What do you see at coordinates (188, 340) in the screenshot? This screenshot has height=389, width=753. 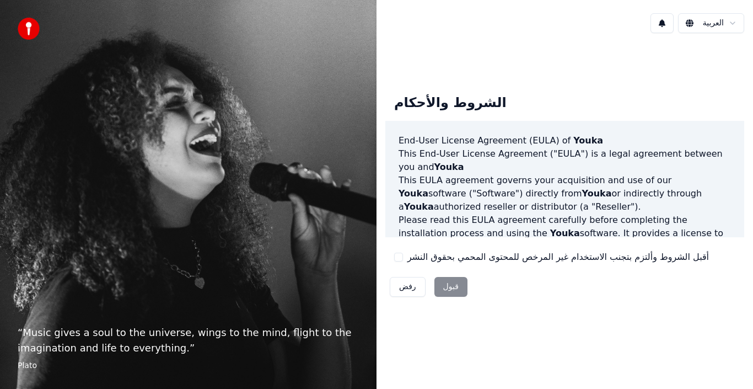 I see `p: “ Music gives a soul to the universe, wings to the mind, flight to the imagination and life to ev...` at bounding box center [188, 340].